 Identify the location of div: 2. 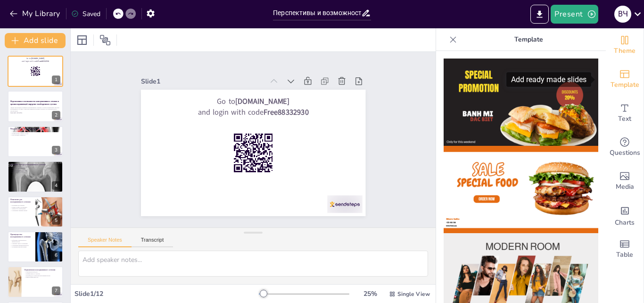
(57, 115).